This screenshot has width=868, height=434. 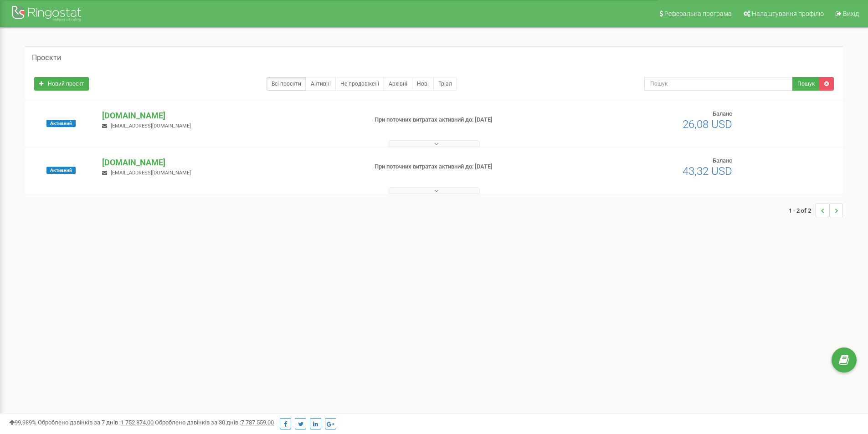 What do you see at coordinates (398, 84) in the screenshot?
I see `a: Архівні` at bounding box center [398, 84].